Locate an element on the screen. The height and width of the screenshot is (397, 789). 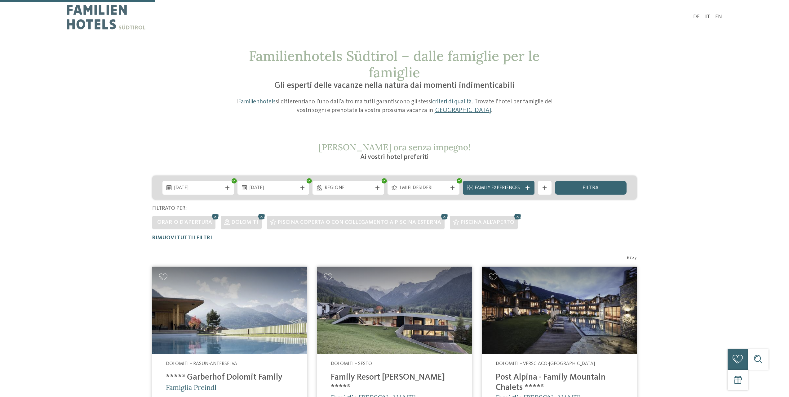
span: Family Experiences is located at coordinates (499, 188).